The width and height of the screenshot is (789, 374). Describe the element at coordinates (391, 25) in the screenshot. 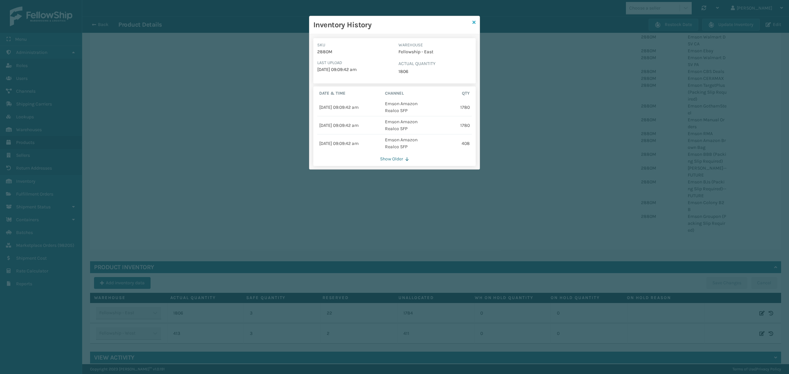

I see `h3: Inventory History` at that location.